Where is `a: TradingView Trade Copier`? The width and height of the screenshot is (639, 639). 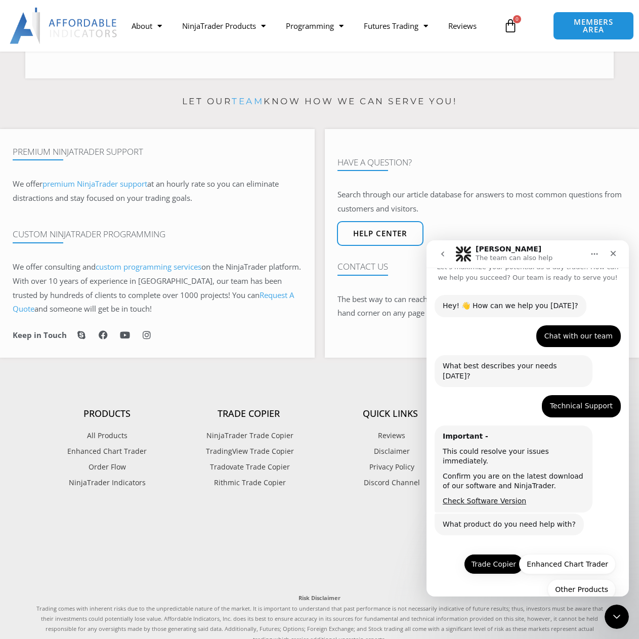
a: TradingView Trade Copier is located at coordinates (249, 451).